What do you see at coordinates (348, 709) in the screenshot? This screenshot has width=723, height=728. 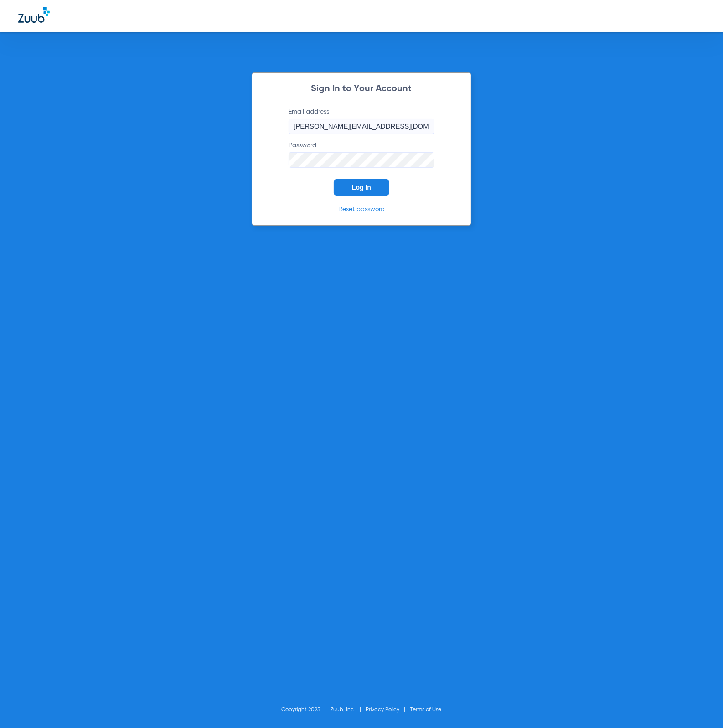 I see `li: Zuub, Inc.` at bounding box center [348, 709].